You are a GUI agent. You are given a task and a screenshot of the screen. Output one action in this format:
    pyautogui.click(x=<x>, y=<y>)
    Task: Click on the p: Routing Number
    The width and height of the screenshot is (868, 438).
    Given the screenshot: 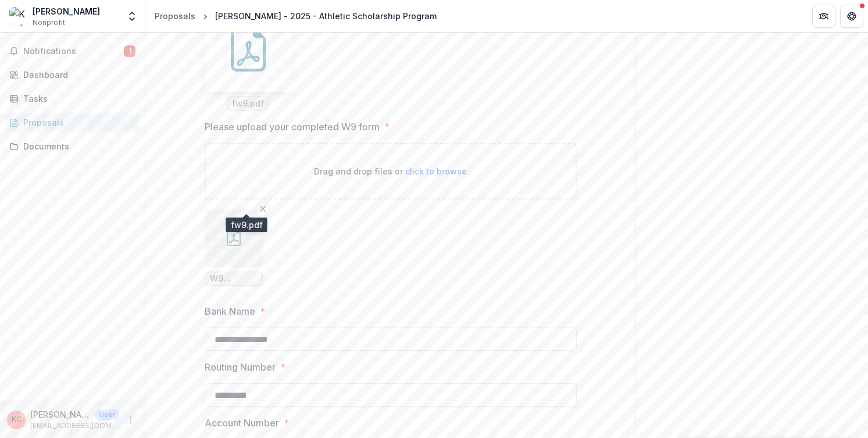 What is the action you would take?
    pyautogui.click(x=240, y=366)
    